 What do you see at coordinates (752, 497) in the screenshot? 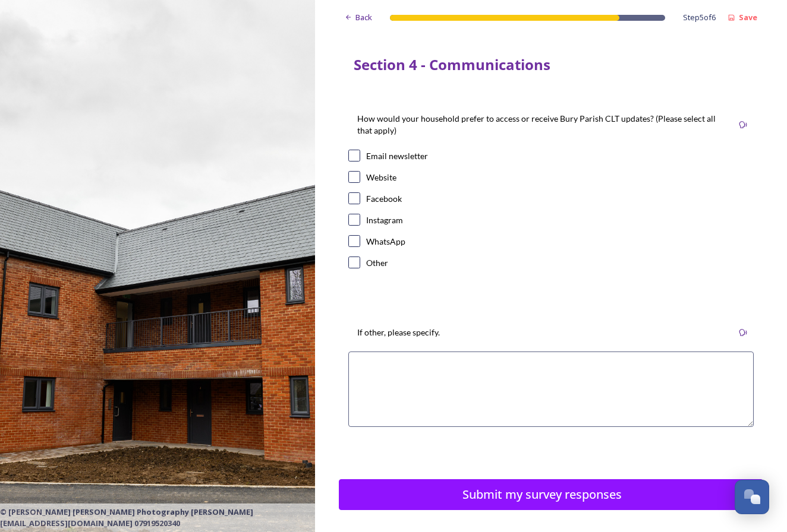
I see `button: Open Chat` at bounding box center [752, 497].